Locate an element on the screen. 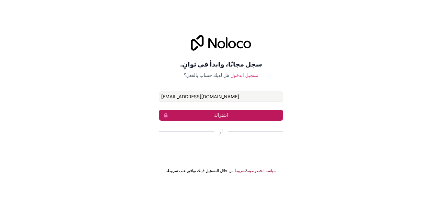 The image size is (442, 208). a: سياسة الخصوصية is located at coordinates (262, 170).